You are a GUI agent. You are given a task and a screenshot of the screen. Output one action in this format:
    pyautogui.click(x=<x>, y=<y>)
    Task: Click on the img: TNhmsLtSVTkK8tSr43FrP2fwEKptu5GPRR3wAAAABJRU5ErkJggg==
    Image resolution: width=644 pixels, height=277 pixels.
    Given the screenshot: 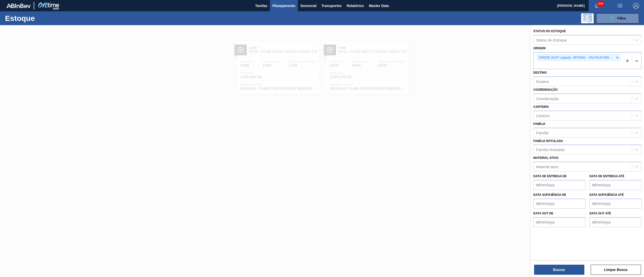 What is the action you would take?
    pyautogui.click(x=19, y=6)
    